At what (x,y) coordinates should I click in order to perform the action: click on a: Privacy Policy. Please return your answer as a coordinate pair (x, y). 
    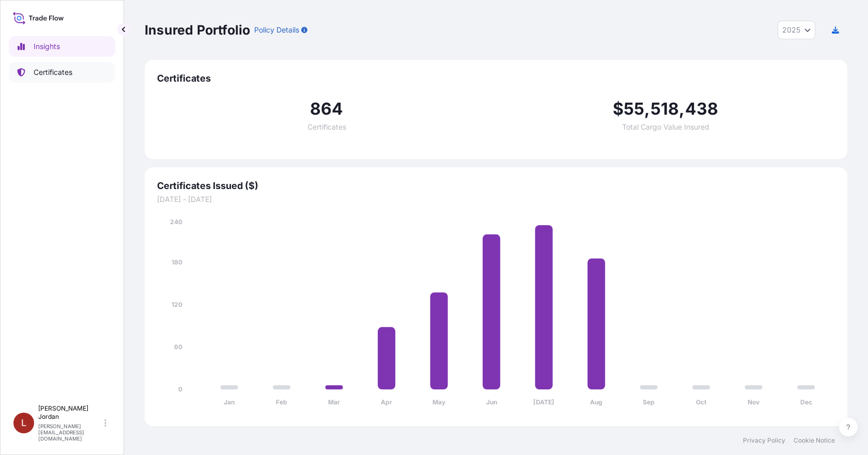
    Looking at the image, I should click on (764, 440).